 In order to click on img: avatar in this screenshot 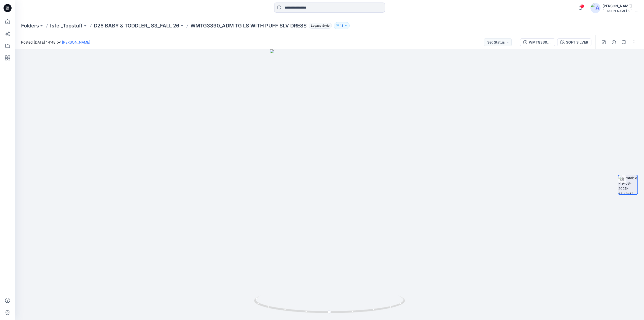, I will do `click(595, 8)`.